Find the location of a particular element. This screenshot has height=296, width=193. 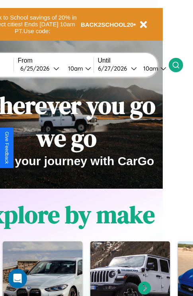

div: 6 / 25 / 2026 is located at coordinates (37, 68).